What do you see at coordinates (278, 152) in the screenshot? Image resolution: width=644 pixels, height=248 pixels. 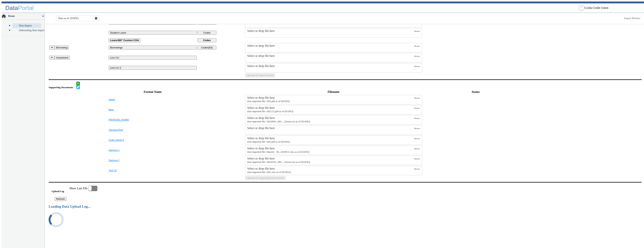 I see `small: Deposit - Shares - First Harvest FCU_Shares 20250531.xlsx` at bounding box center [278, 152].